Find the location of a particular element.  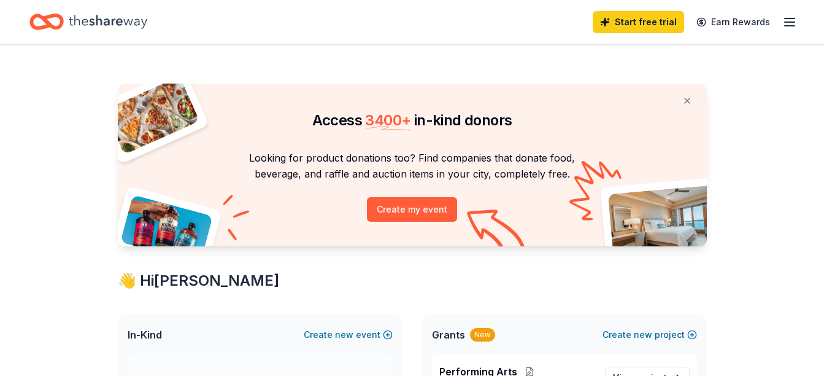

span: 3400 + is located at coordinates (388, 120).